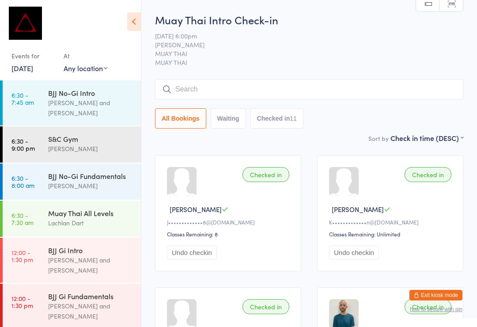 Image resolution: width=477 pixels, height=327 pixels. I want to click on div: BJJ No-Gi Fundamentals, so click(90, 176).